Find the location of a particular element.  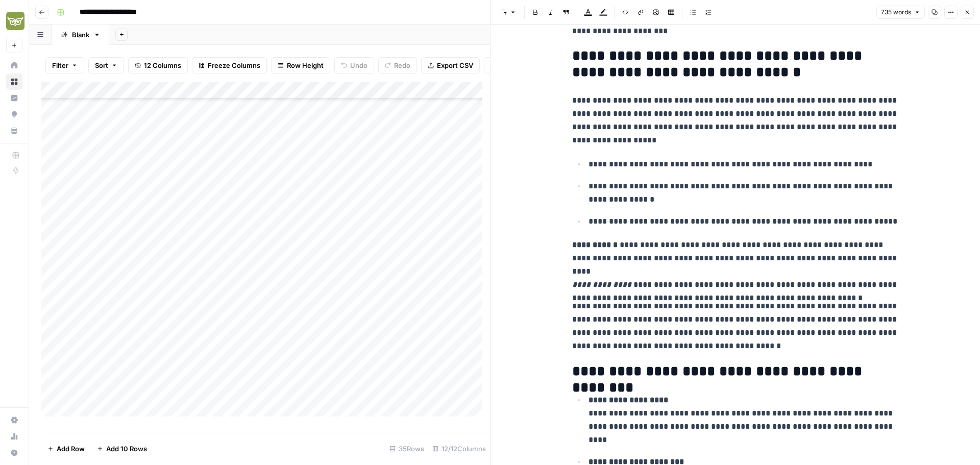

span: Sort is located at coordinates (101, 65).